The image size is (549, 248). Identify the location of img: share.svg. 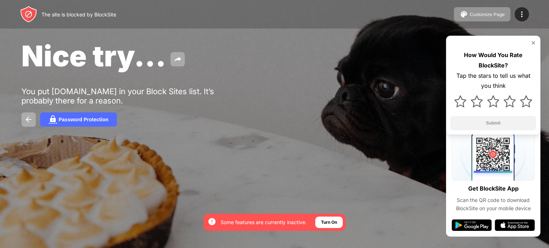
(178, 59).